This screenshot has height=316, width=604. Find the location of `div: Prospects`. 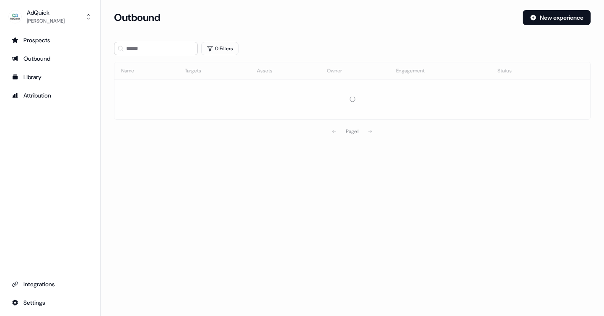

div: Prospects is located at coordinates (50, 40).